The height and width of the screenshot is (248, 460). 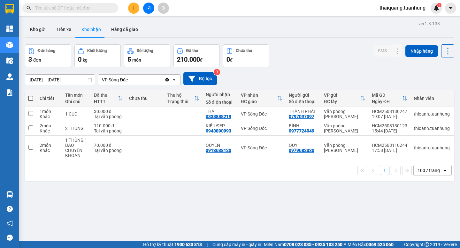 I want to click on button: Kho nhận, so click(x=91, y=29).